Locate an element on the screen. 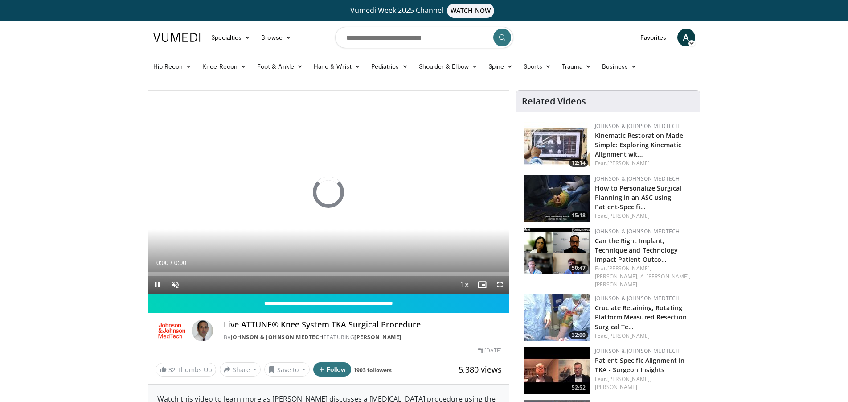 The width and height of the screenshot is (848, 402). a: Hip Recon is located at coordinates (173, 66).